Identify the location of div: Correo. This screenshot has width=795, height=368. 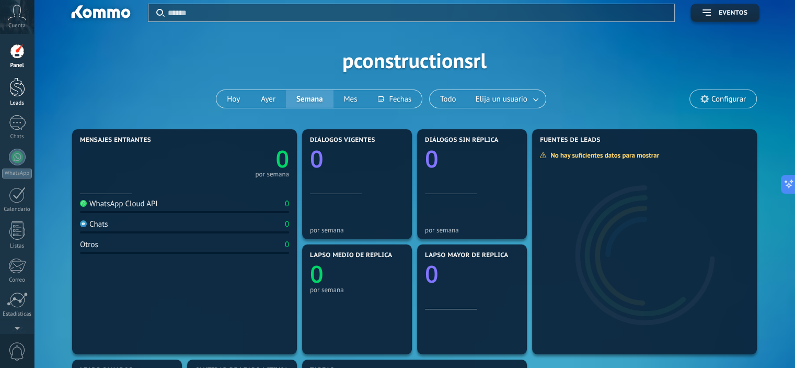
(17, 280).